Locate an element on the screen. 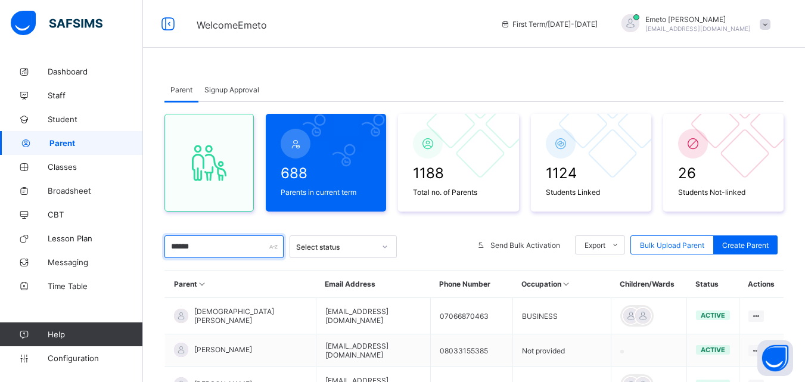 Image resolution: width=805 pixels, height=382 pixels. button: Open asap is located at coordinates (776, 358).